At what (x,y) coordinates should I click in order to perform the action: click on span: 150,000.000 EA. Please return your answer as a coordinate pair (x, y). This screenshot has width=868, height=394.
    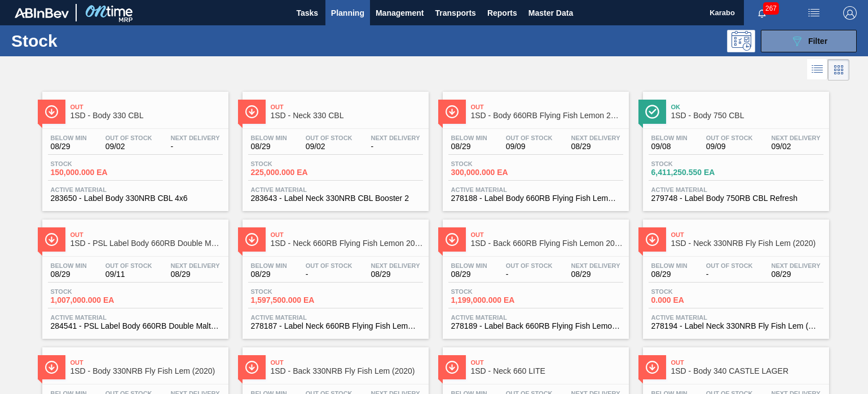
    Looking at the image, I should click on (90, 172).